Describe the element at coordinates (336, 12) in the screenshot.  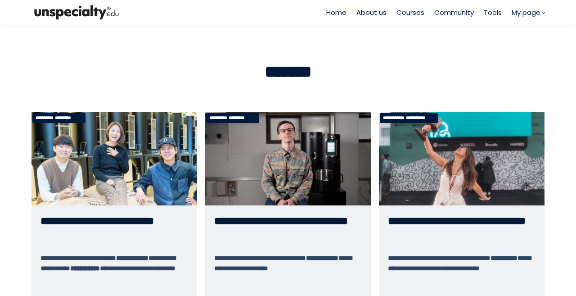
I see `a: Home` at that location.